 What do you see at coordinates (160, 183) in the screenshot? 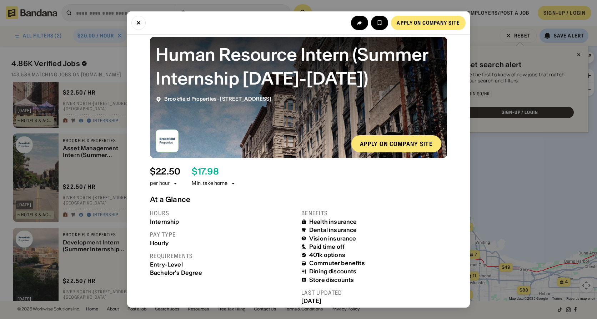
I see `div: per hour` at bounding box center [160, 183].